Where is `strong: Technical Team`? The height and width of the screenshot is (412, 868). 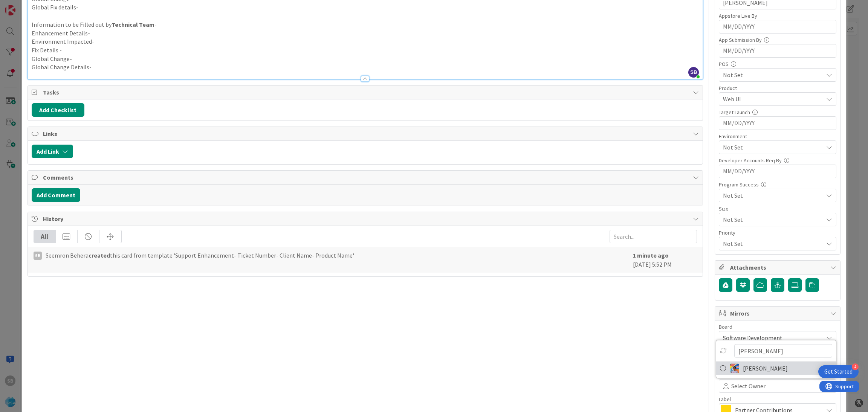
strong: Technical Team is located at coordinates (133, 25).